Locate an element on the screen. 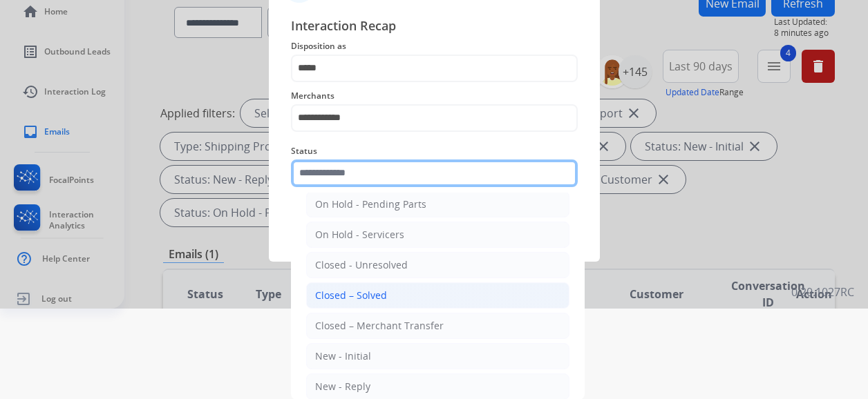  div: Closed – Solved is located at coordinates (351, 295).